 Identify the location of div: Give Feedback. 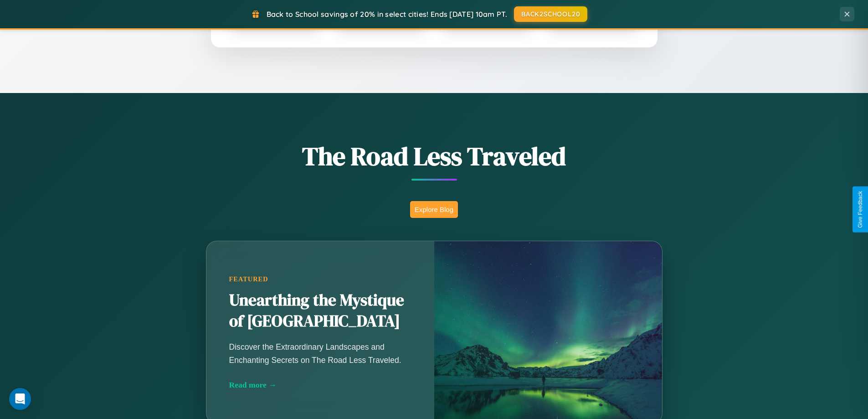
(860, 209).